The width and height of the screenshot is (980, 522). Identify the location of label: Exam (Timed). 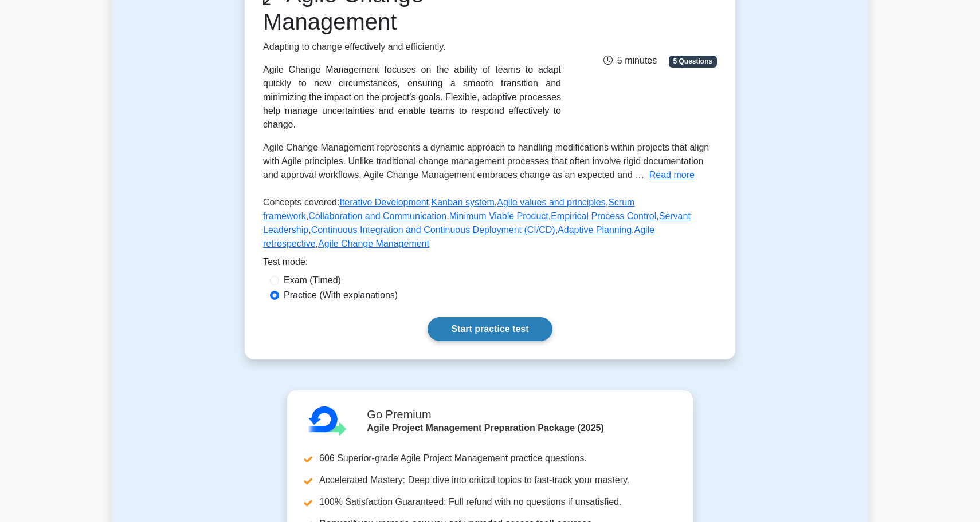
(312, 280).